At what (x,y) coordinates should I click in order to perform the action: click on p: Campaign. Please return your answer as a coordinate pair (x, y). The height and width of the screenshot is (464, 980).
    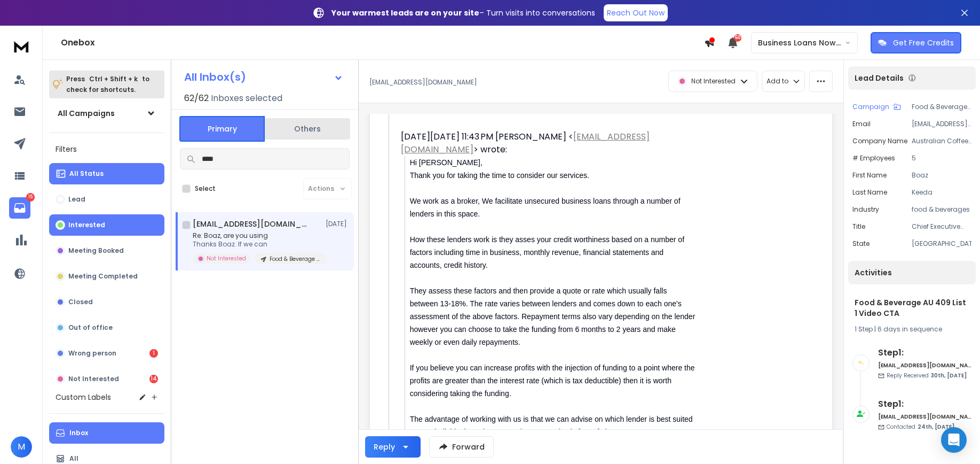
    Looking at the image, I should click on (871, 107).